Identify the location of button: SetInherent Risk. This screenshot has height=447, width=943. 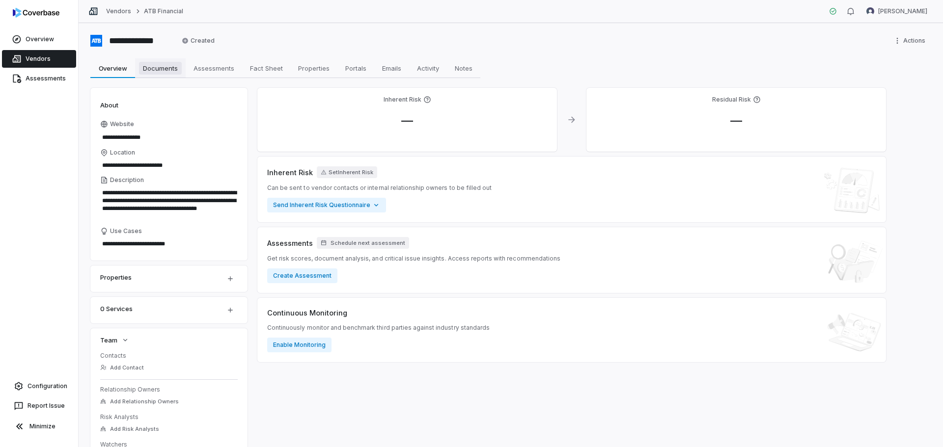
(347, 172).